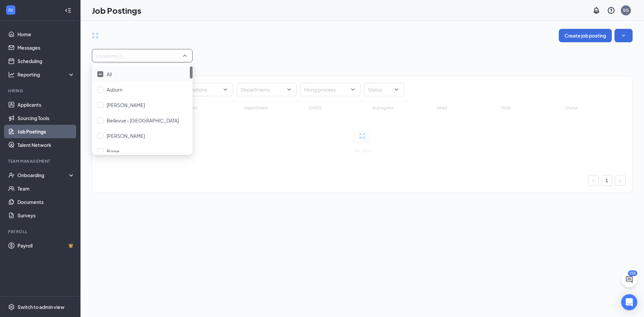  Describe the element at coordinates (630, 280) in the screenshot. I see `svg: ChatActive` at that location.